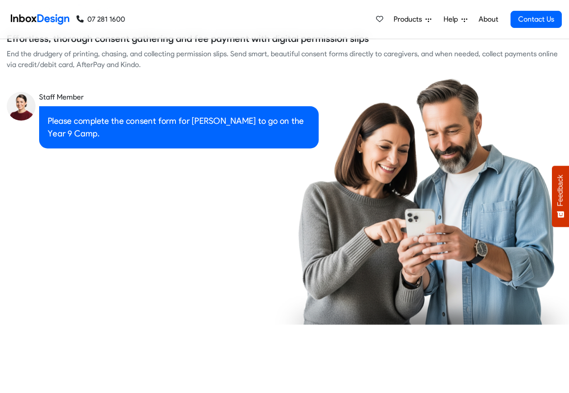  I want to click on div: Staff Member, so click(158, 97).